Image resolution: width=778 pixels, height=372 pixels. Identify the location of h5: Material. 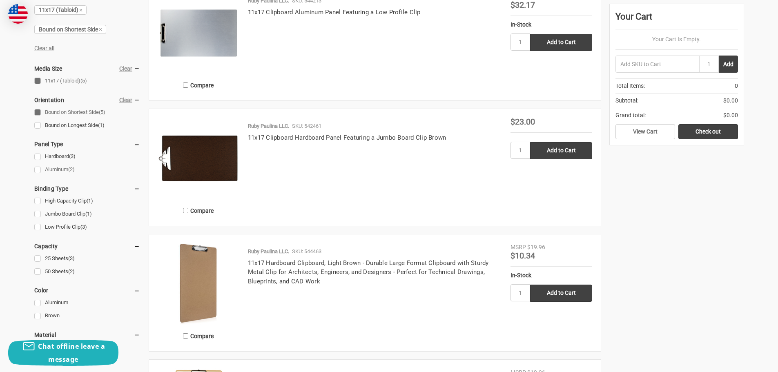
(87, 335).